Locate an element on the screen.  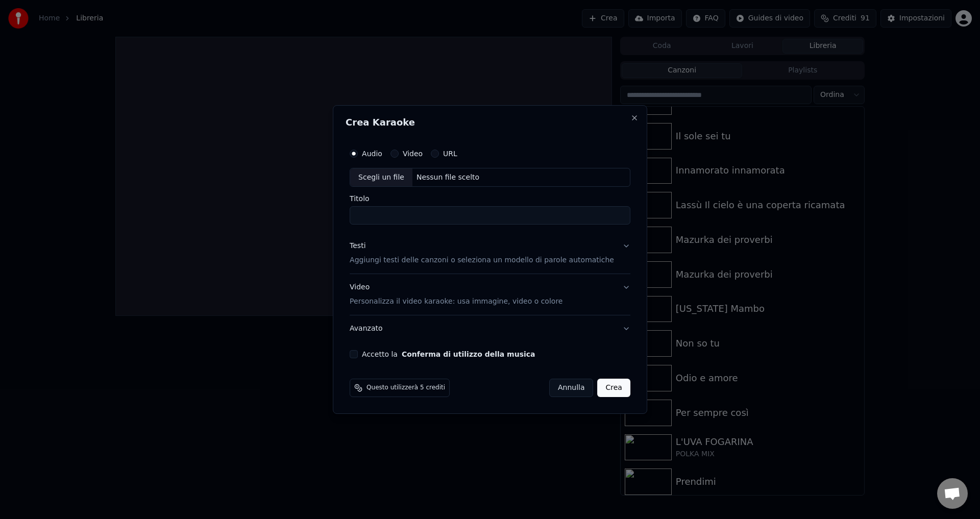
label: Titolo is located at coordinates (490, 200).